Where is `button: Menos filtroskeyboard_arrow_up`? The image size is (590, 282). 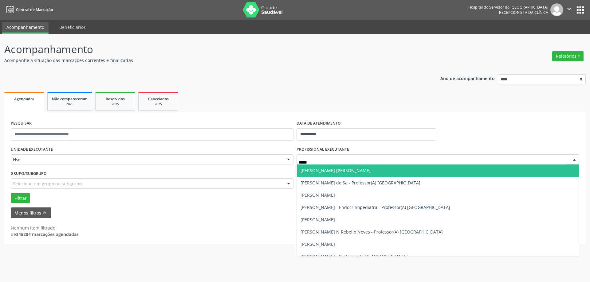
button: Menos filtroskeyboard_arrow_up is located at coordinates (31, 213).